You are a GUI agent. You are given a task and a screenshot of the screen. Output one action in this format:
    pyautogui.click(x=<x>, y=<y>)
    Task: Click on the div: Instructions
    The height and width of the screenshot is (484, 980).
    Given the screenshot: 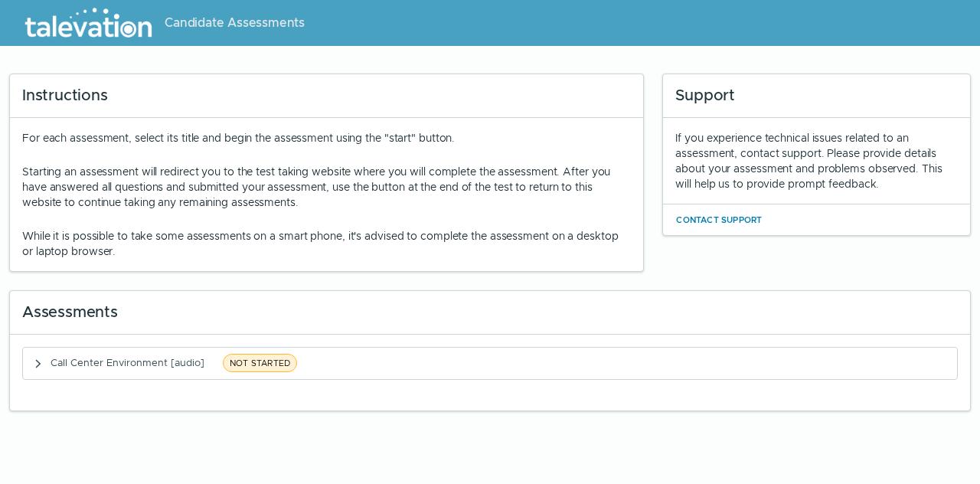 What is the action you would take?
    pyautogui.click(x=326, y=96)
    